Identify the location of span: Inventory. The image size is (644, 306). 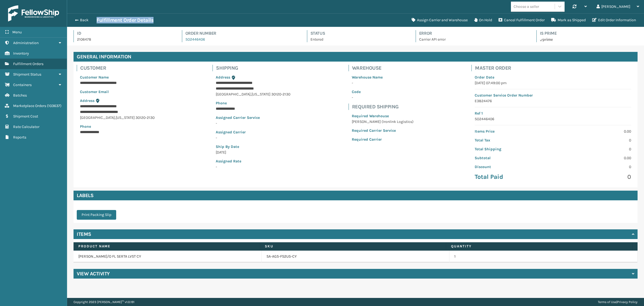
(21, 53).